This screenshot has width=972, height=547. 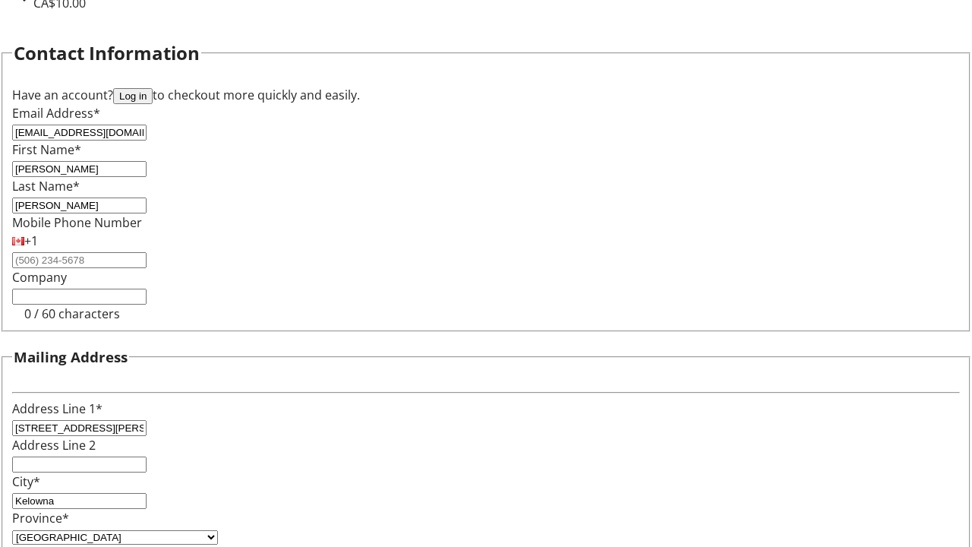 What do you see at coordinates (79, 260) in the screenshot?
I see `input: (506) 234-5678` at bounding box center [79, 260].